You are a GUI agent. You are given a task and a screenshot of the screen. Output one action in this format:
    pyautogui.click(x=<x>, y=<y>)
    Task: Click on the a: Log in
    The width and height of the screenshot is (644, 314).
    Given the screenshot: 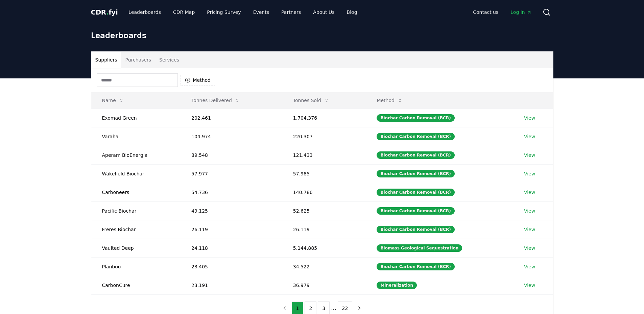 What is the action you would take?
    pyautogui.click(x=521, y=12)
    